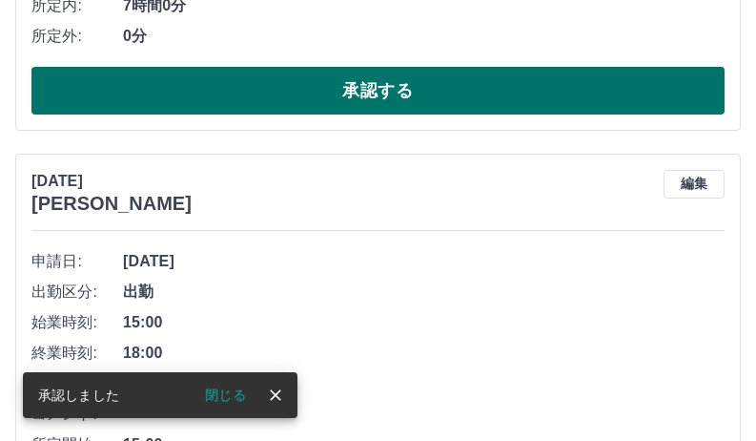 The height and width of the screenshot is (441, 756). I want to click on span: 出勤区分:, so click(77, 292).